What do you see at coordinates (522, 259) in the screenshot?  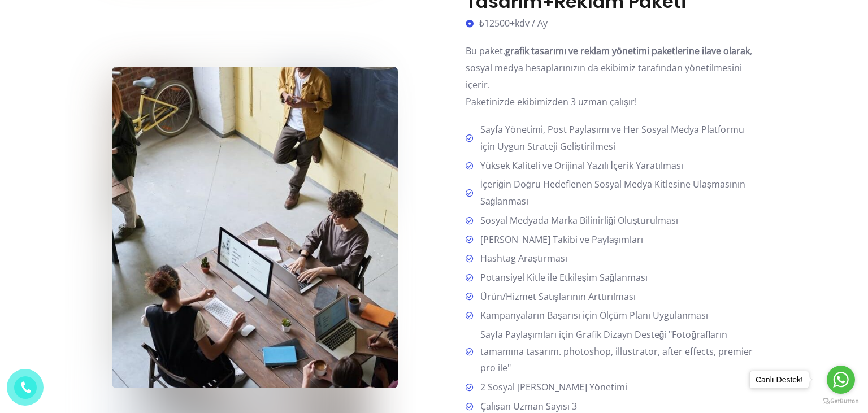 I see `span: Hashtag Araştırması` at bounding box center [522, 259].